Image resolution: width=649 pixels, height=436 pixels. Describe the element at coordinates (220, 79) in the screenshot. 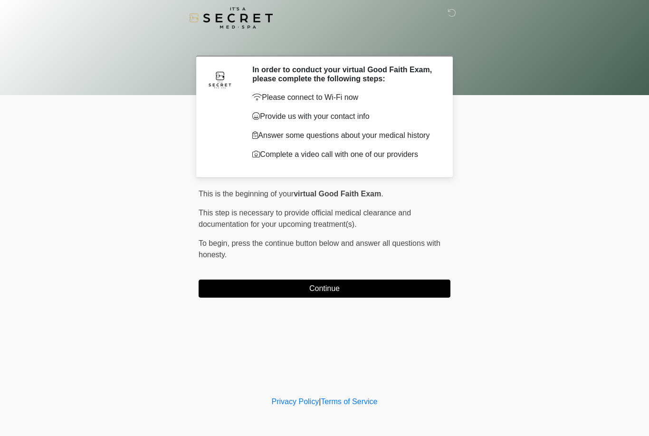

I see `img: Agent Avatar` at that location.